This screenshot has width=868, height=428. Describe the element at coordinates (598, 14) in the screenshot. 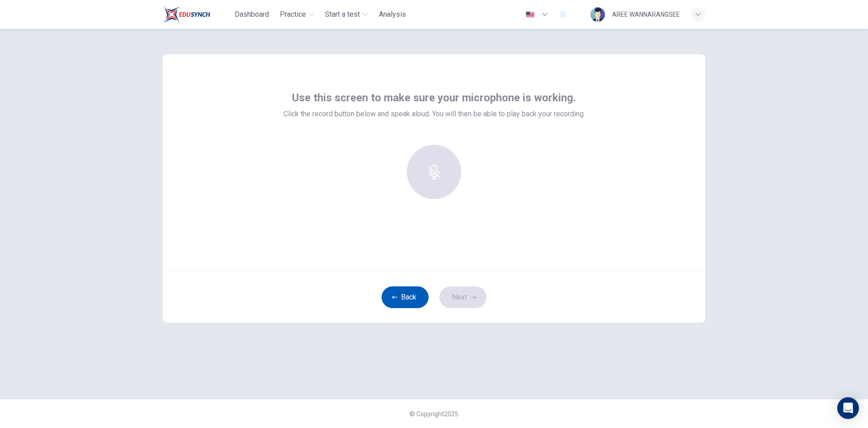

I see `img: Profile picture` at that location.